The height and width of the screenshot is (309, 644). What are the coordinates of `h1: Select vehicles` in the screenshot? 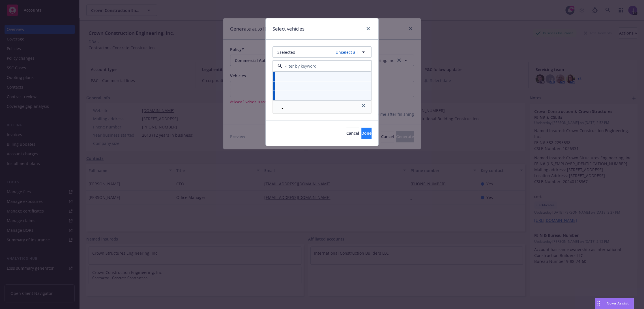 It's located at (288, 29).